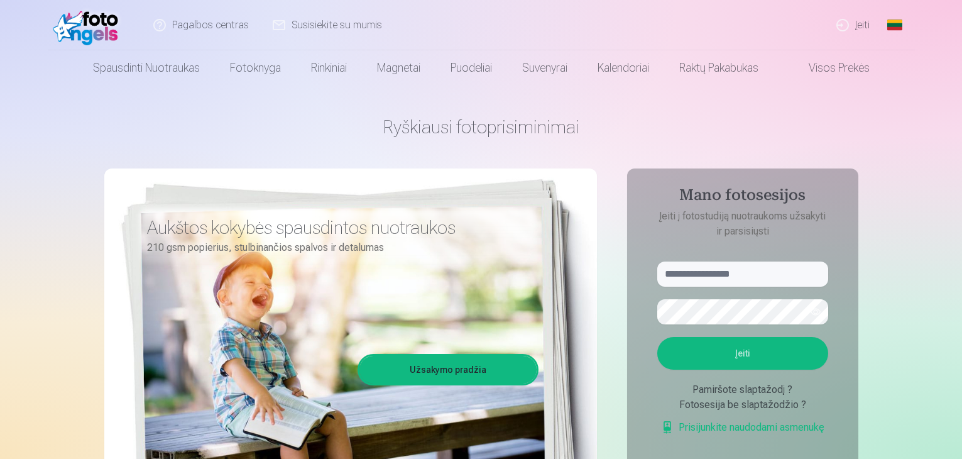 The height and width of the screenshot is (459, 962). I want to click on a: Užsakymo pradžia, so click(448, 370).